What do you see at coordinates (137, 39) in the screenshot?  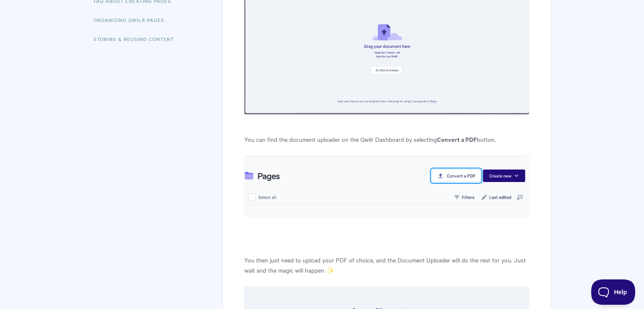 I see `a: Storing & Reusing Content` at bounding box center [137, 39].